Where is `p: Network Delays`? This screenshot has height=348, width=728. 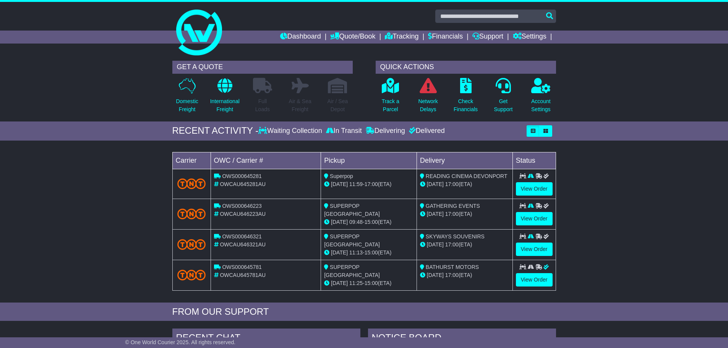 p: Network Delays is located at coordinates (427, 105).